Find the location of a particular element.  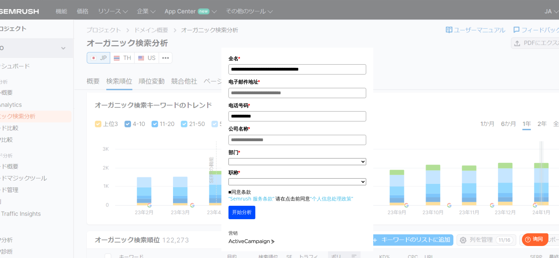

font: “Semrush 服务条款” is located at coordinates (251, 198).